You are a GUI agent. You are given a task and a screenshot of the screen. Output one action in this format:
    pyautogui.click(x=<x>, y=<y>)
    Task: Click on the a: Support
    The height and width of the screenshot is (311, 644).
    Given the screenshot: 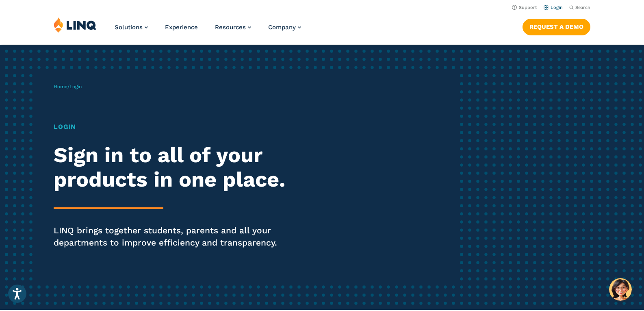 What is the action you would take?
    pyautogui.click(x=525, y=8)
    